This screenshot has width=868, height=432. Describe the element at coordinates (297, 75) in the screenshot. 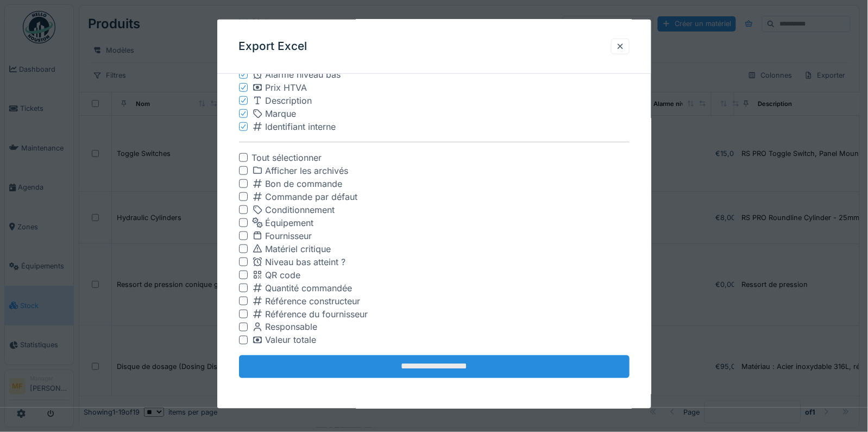

I see `div: Alarme niveau bas` at that location.